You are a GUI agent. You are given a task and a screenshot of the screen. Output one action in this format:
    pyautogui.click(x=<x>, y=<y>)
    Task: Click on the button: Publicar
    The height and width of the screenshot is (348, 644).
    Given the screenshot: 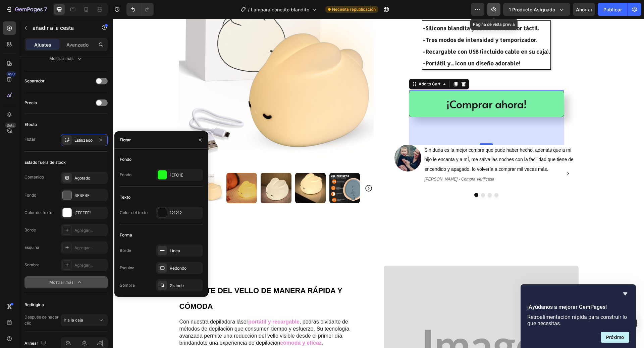 What is the action you would take?
    pyautogui.click(x=612, y=10)
    